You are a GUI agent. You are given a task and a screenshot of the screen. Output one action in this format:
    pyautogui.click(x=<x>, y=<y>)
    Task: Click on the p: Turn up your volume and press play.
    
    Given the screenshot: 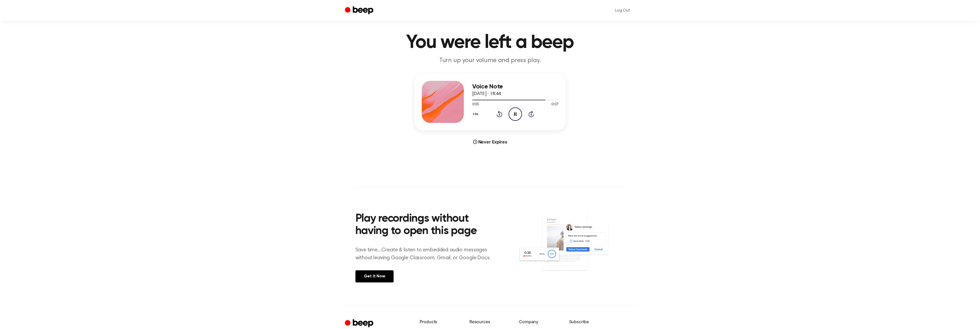 What is the action you would take?
    pyautogui.click(x=490, y=61)
    